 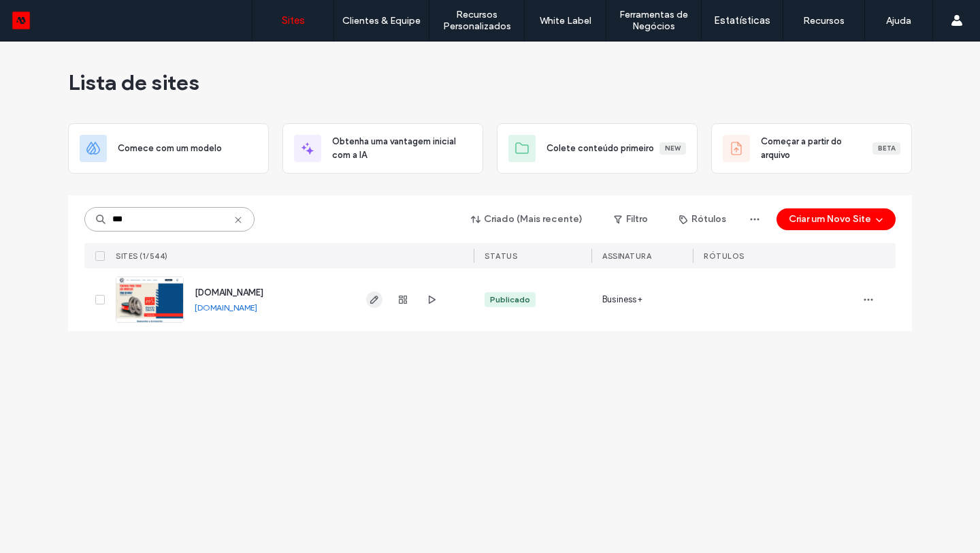 I want to click on span: Colete conteúdo primeiro, so click(x=600, y=148).